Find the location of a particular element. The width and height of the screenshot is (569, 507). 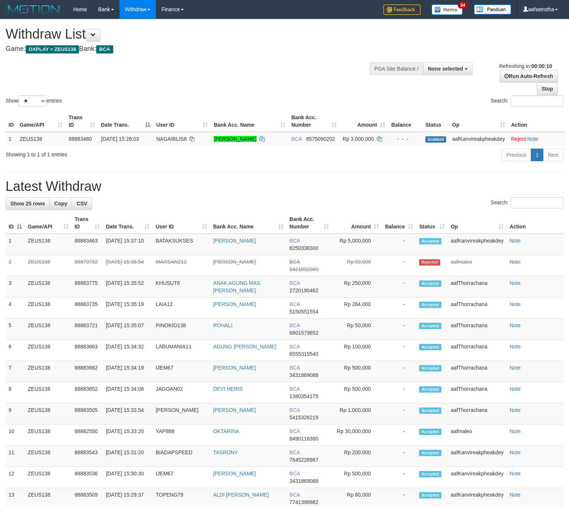

td: LAIA12 is located at coordinates (181, 308).